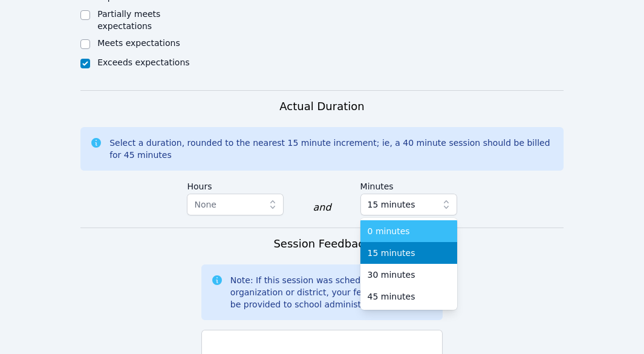 This screenshot has height=354, width=644. What do you see at coordinates (129, 20) in the screenshot?
I see `label: Partially meets expectations` at bounding box center [129, 20].